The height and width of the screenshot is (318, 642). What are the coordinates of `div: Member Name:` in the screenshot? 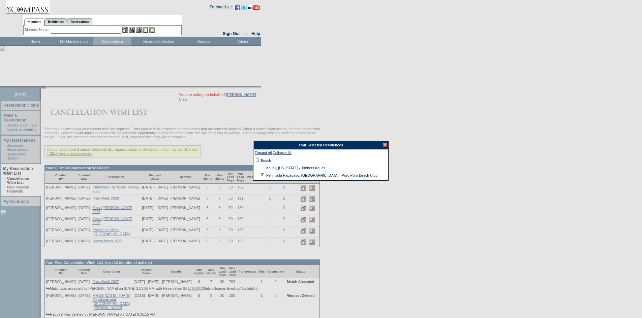 It's located at (38, 30).